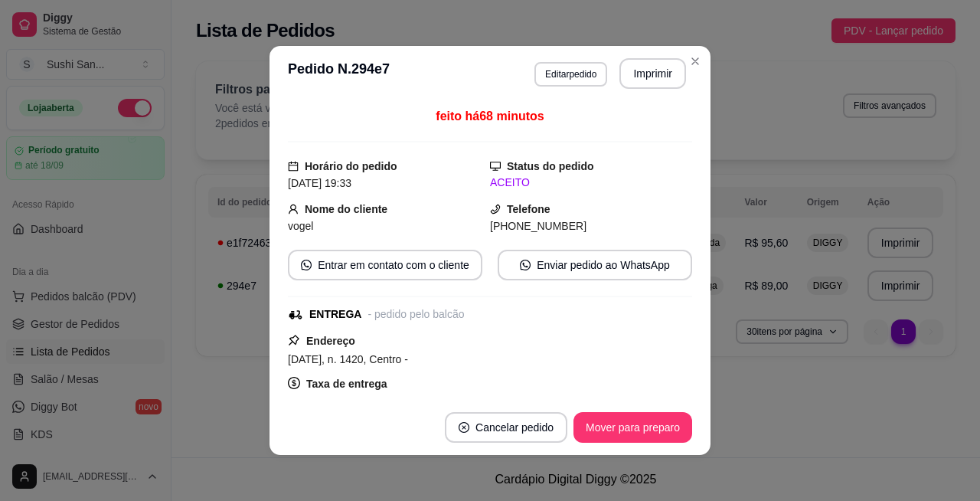 This screenshot has height=501, width=980. I want to click on strong: Endereço, so click(331, 341).